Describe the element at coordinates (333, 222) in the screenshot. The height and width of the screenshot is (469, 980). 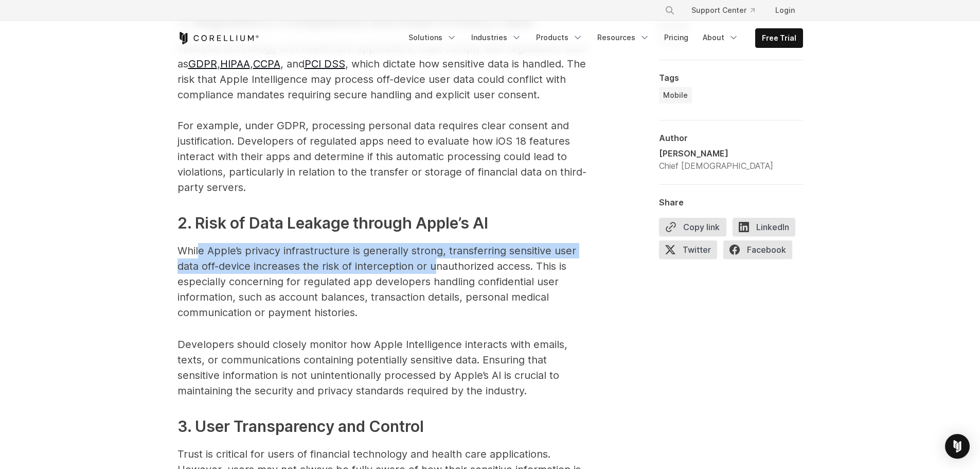
I see `strong: 2. Risk of Data Leakage through Apple’s AI` at that location.